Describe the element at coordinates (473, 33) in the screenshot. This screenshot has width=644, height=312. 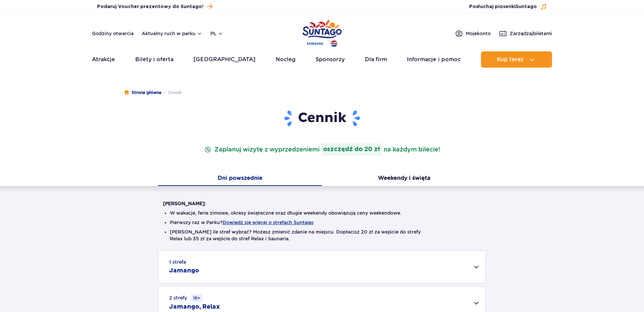
I see `a: Mojekonto` at that location.